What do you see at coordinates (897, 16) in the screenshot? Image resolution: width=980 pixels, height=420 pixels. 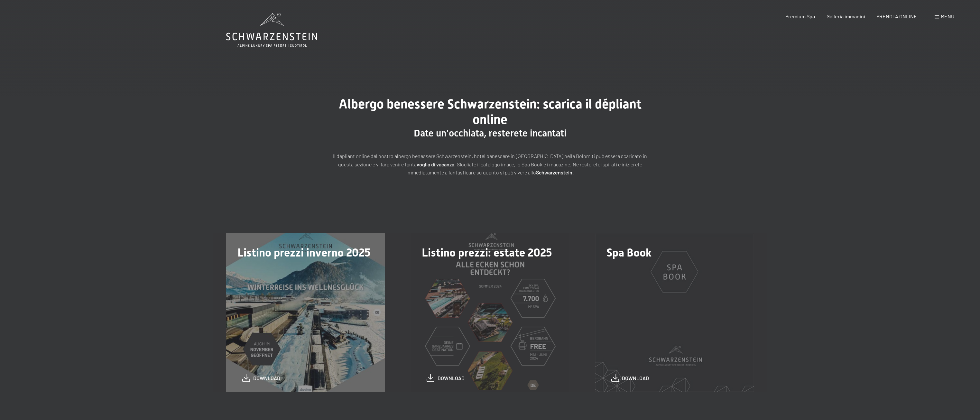 I see `a: PRENOTA ONLINE` at bounding box center [897, 16].